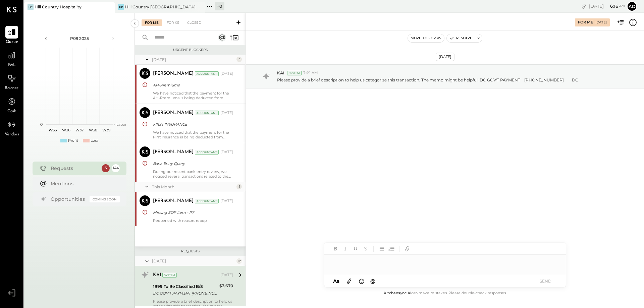  What do you see at coordinates (106, 130) in the screenshot?
I see `text: W39` at bounding box center [106, 130].